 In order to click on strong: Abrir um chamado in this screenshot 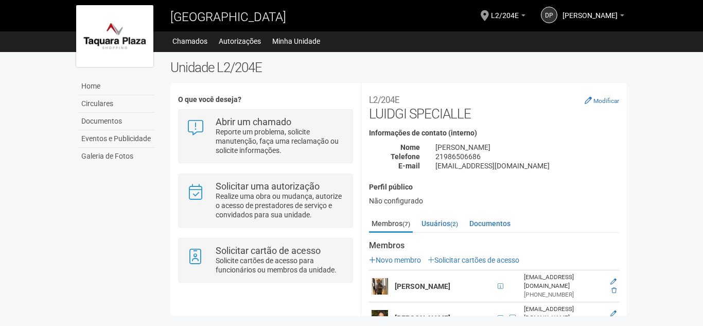, I will do `click(253, 121)`.